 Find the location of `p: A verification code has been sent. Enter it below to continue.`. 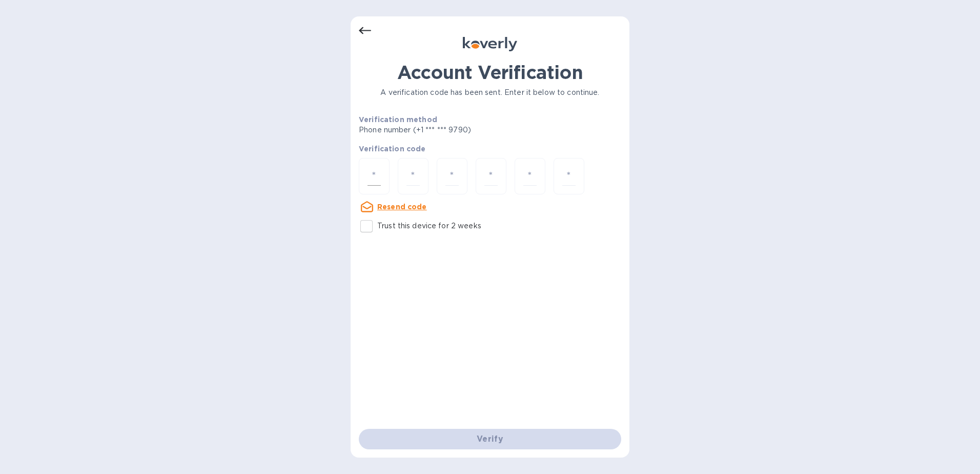

p: A verification code has been sent. Enter it below to continue. is located at coordinates (490, 92).